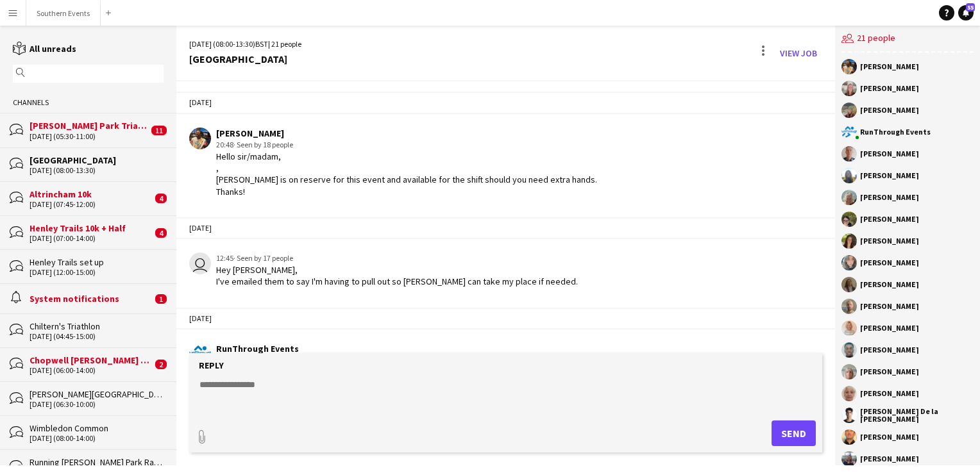 This screenshot has width=980, height=473. Describe the element at coordinates (161, 364) in the screenshot. I see `span: 2` at that location.